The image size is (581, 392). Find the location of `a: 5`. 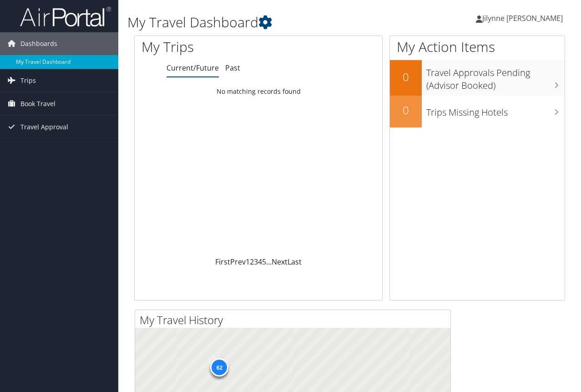

a: 5 is located at coordinates (264, 261).